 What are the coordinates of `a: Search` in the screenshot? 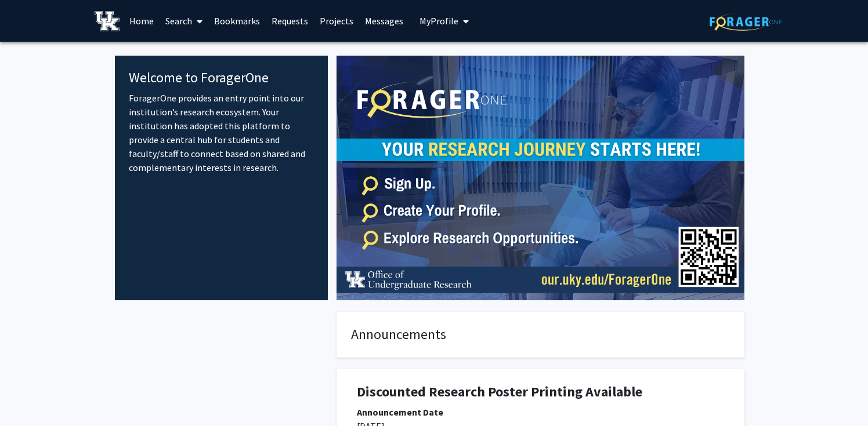 It's located at (184, 21).